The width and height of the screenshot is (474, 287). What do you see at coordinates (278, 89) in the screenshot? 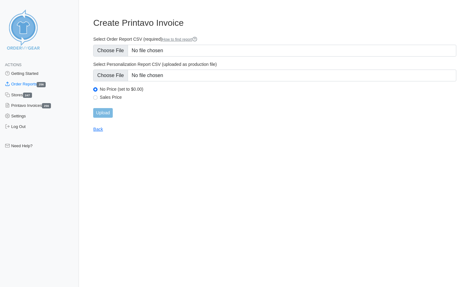
I see `label: No Price (set to $0.00)` at bounding box center [278, 89].